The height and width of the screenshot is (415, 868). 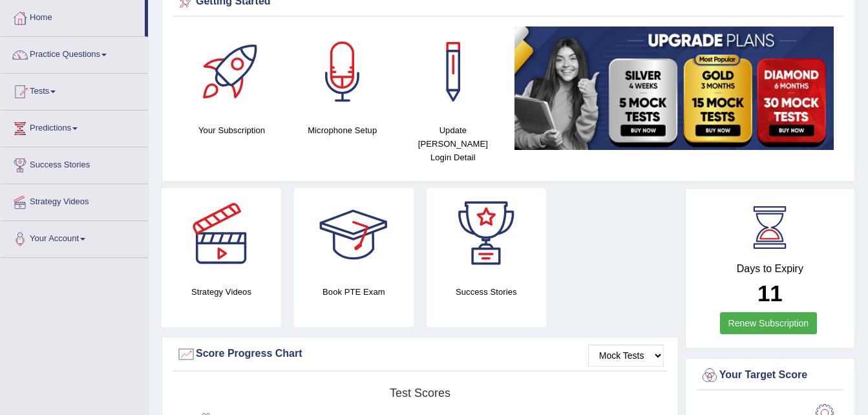 I want to click on img: small5.jpg, so click(x=674, y=88).